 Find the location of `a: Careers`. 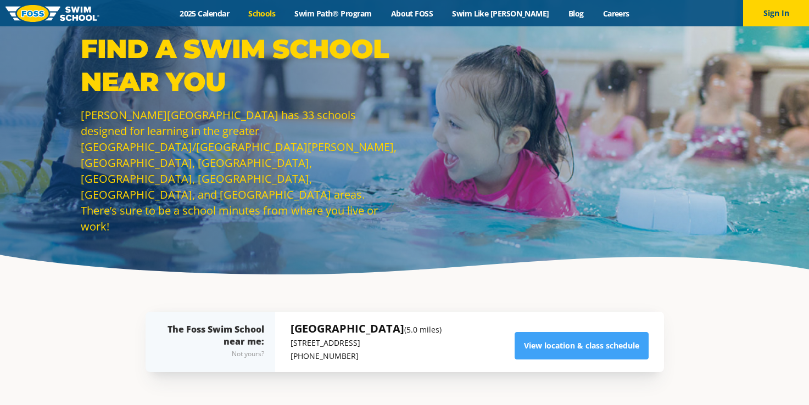

a: Careers is located at coordinates (616, 13).